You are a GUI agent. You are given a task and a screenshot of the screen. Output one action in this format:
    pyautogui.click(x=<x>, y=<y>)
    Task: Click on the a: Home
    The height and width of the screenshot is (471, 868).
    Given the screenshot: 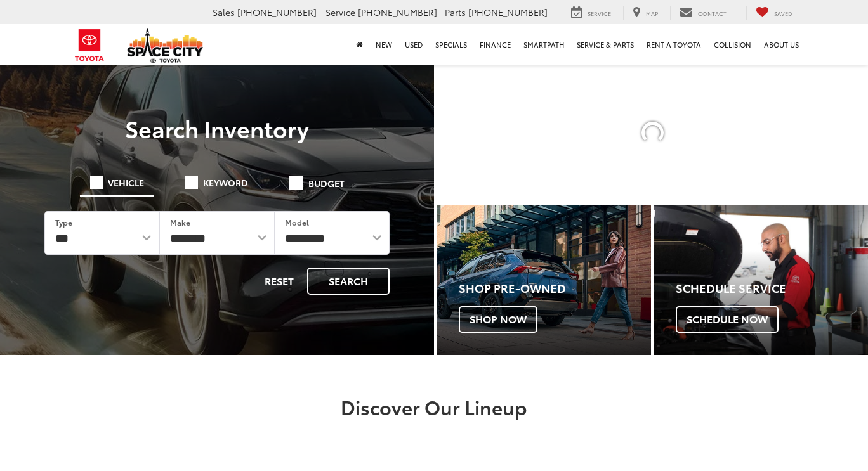 What is the action you would take?
    pyautogui.click(x=360, y=44)
    